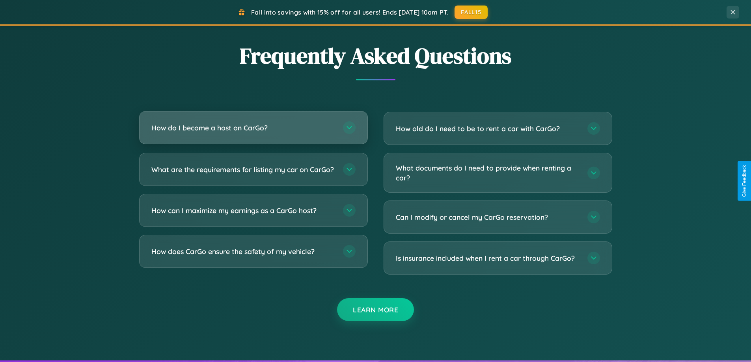  What do you see at coordinates (243, 210) in the screenshot?
I see `h3: How can I maximize my earnings as a CarGo host?` at bounding box center [243, 210].